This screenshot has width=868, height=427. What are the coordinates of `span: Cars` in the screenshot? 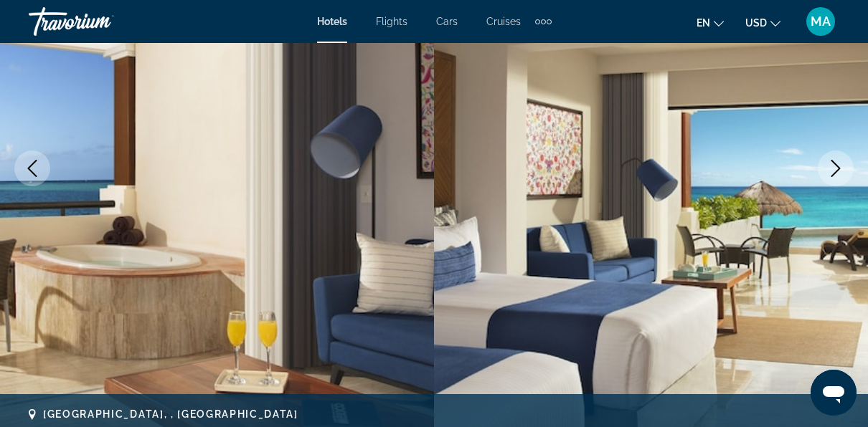 It's located at (447, 21).